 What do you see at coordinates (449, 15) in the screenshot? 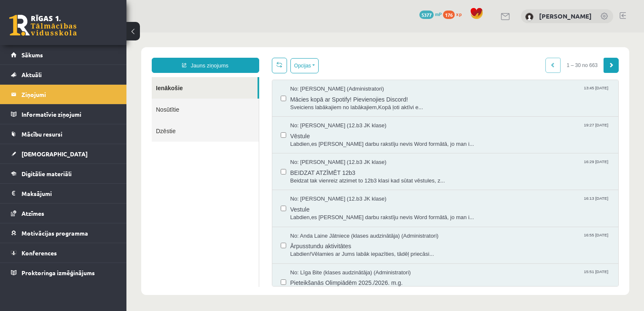
I see `span: 176` at bounding box center [449, 15].